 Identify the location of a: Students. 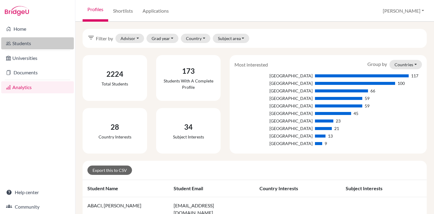
(37, 43).